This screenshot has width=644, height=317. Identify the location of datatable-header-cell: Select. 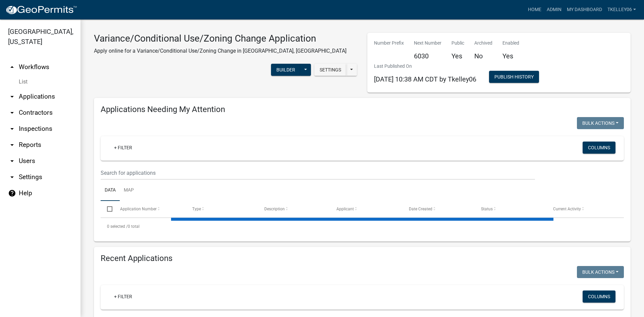
(107, 209).